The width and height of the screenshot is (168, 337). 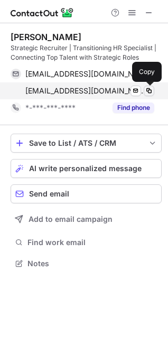 What do you see at coordinates (92, 264) in the screenshot?
I see `span: Notes` at bounding box center [92, 264].